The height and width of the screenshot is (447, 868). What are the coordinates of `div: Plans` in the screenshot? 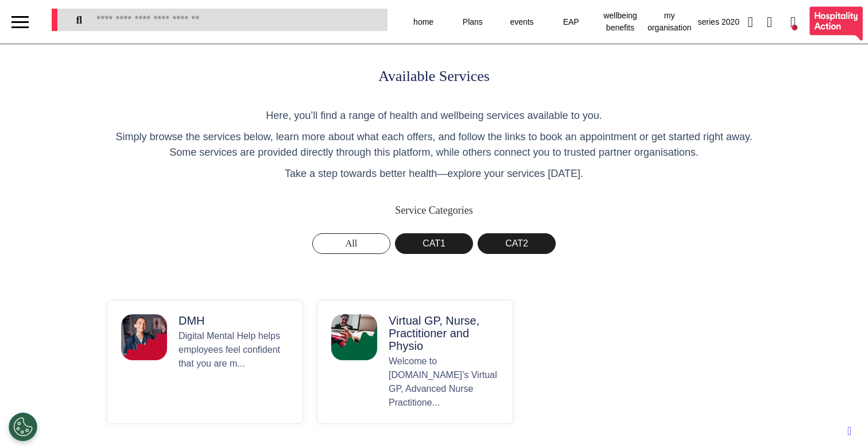 It's located at (472, 22).